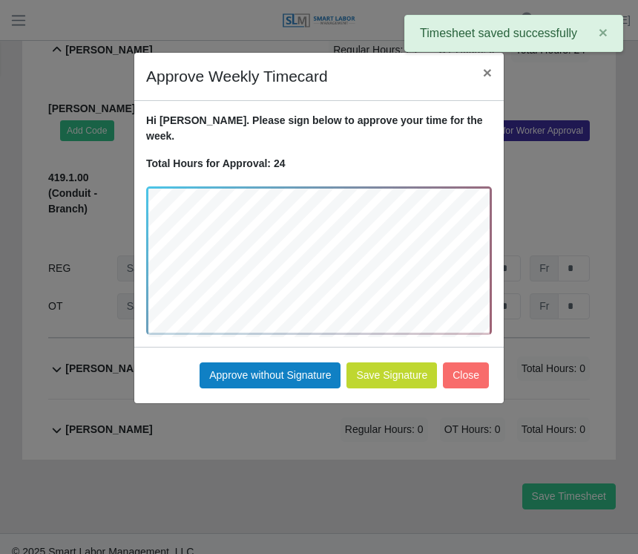  I want to click on button: Save Signature, so click(392, 375).